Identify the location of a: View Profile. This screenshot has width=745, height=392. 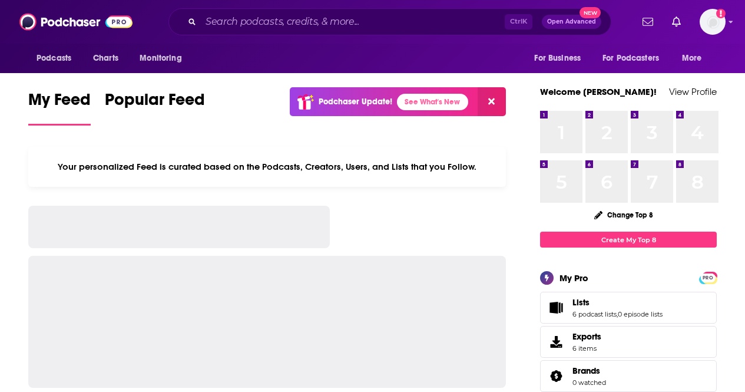
(693, 91).